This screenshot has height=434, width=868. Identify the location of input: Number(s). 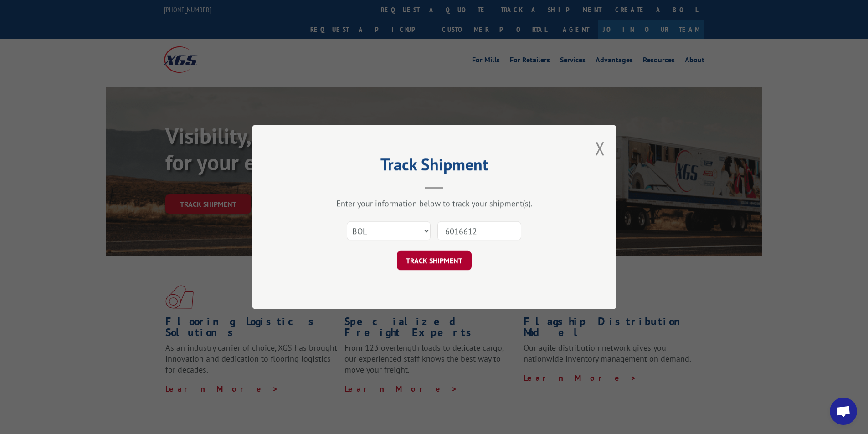
(480, 231).